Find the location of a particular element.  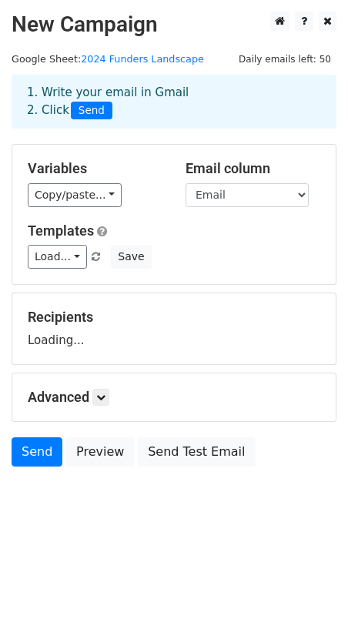

h2: New Campaign is located at coordinates (174, 25).